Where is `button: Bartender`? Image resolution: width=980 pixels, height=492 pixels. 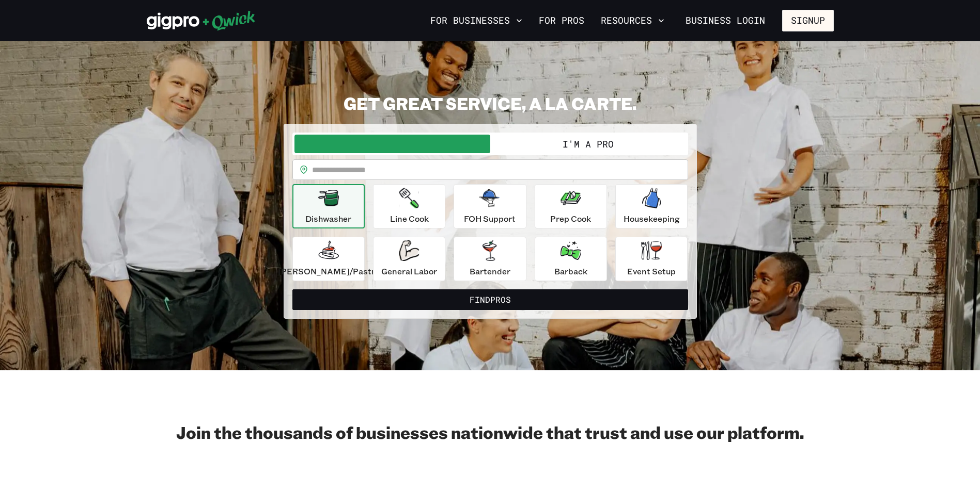 button: Bartender is located at coordinates (490, 259).